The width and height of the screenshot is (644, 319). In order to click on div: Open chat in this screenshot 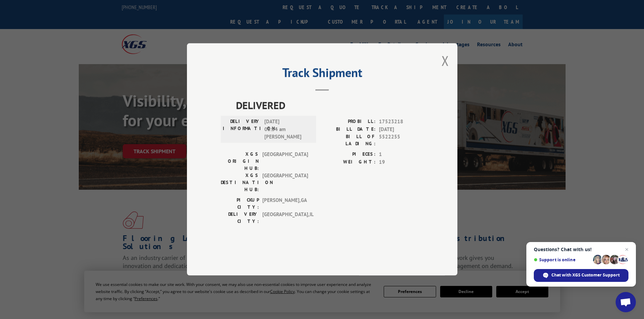, I will do `click(626, 302)`.